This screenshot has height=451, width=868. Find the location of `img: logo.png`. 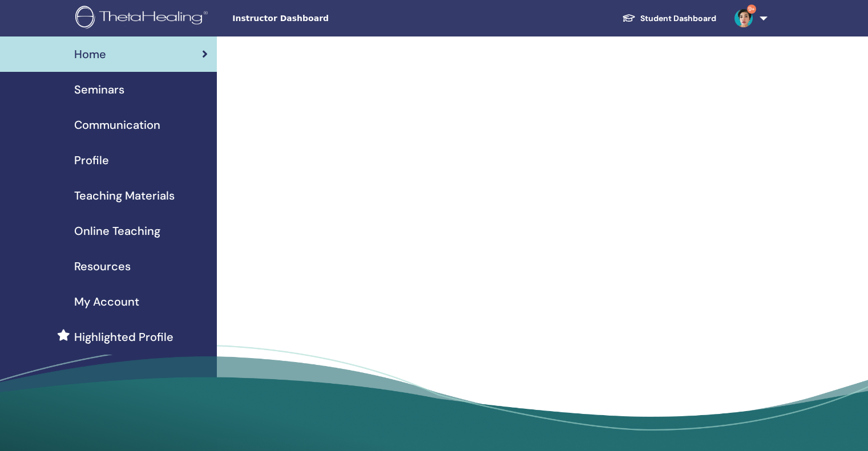

img: logo.png is located at coordinates (144, 18).